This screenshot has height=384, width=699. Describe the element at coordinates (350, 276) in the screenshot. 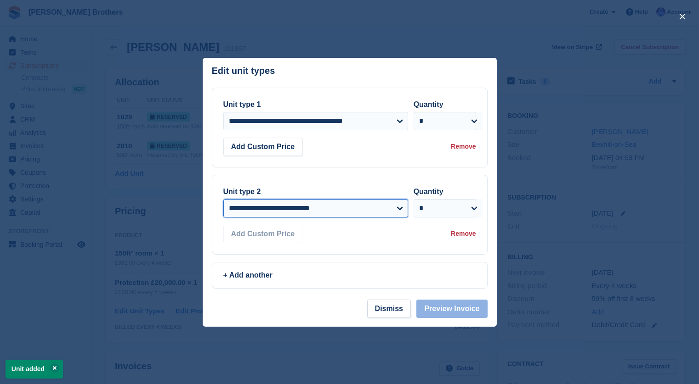

I see `a: + Add another` at that location.